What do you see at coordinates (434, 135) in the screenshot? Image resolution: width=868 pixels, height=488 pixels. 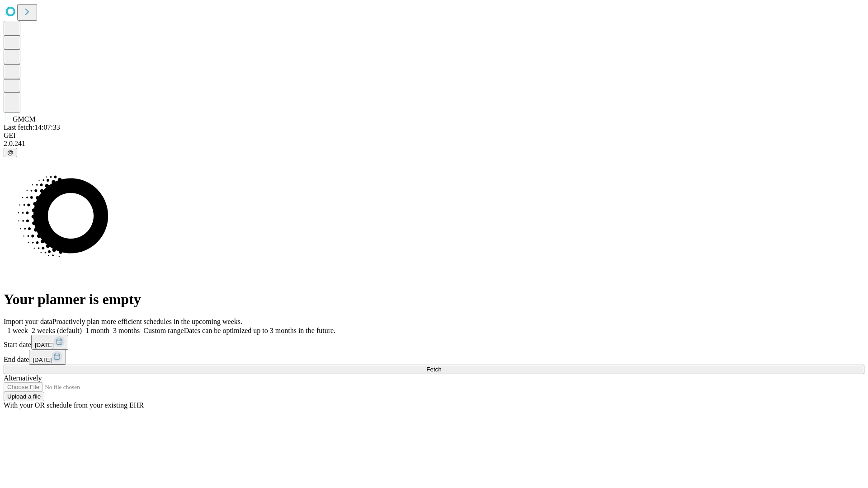 I see `div: GEI` at bounding box center [434, 135].